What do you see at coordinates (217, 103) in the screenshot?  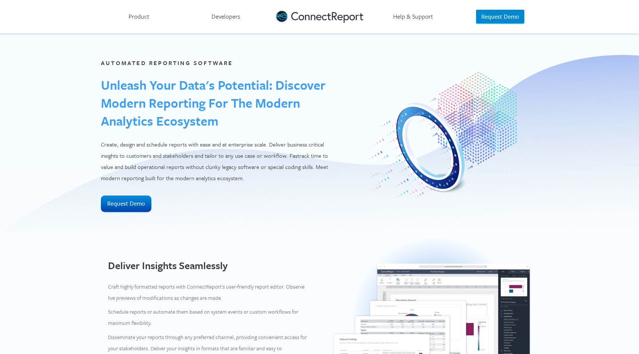 I see `h1: Unleash Your Data's Potential: Discover Modern Reporting for the Modern Analytics Ecosystem` at bounding box center [217, 103].